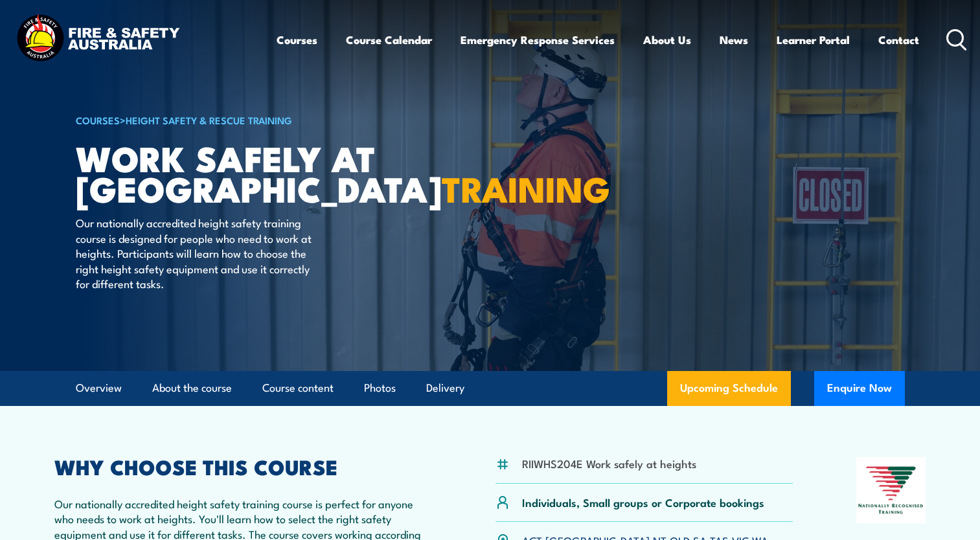 This screenshot has width=980, height=540. What do you see at coordinates (99, 388) in the screenshot?
I see `a: Overview` at bounding box center [99, 388].